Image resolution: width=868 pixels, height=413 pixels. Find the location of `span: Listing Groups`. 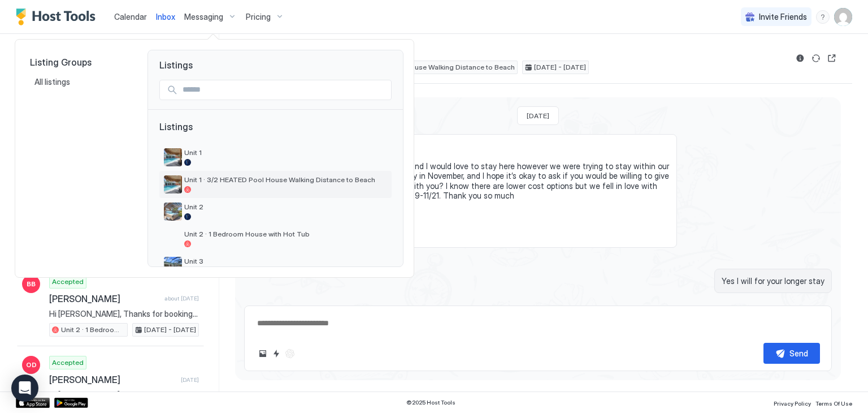

span: Listing Groups is located at coordinates (79, 62).